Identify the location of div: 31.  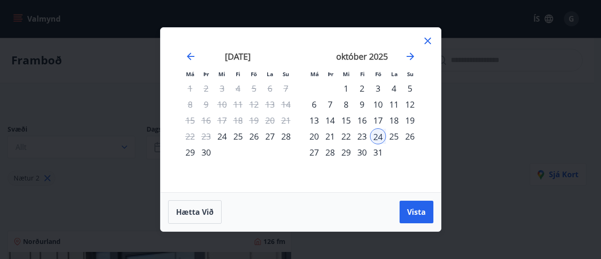
(378, 152).